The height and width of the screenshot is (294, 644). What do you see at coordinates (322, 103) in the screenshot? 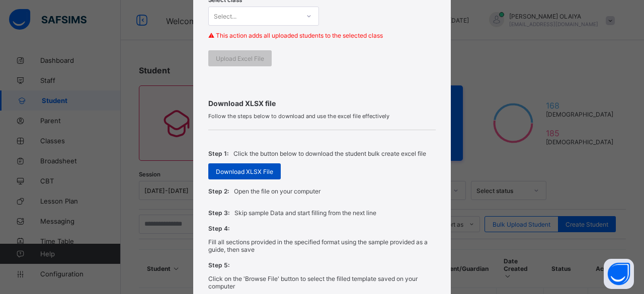
I see `span: Download XLSX file` at bounding box center [322, 103].